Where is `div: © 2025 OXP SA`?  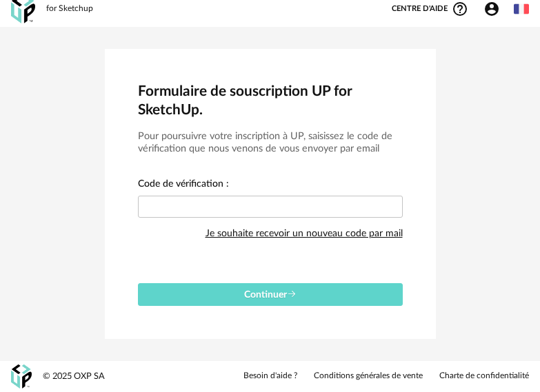
div: © 2025 OXP SA is located at coordinates (74, 376).